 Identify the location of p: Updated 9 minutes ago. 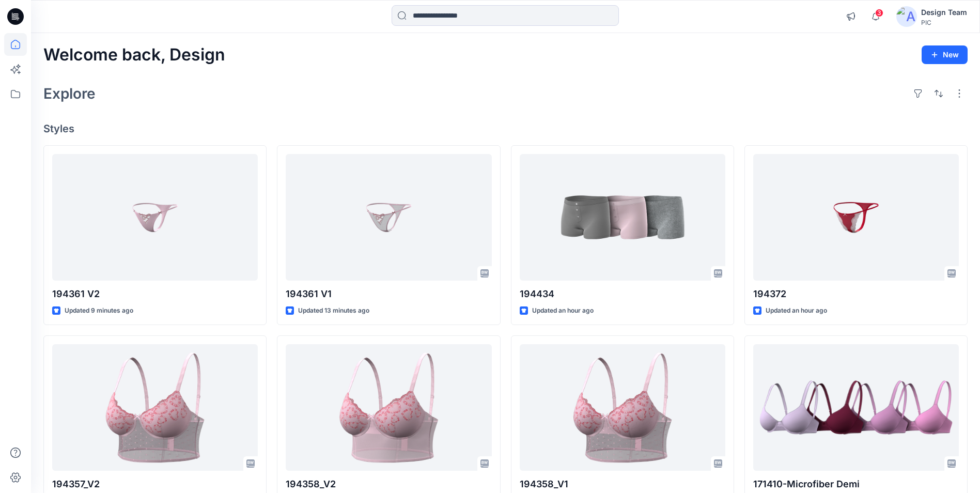
(98, 311).